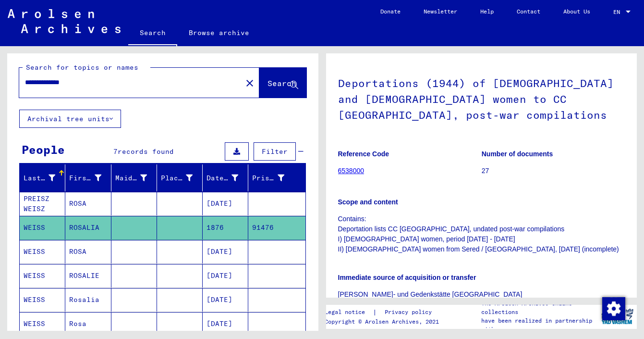 This screenshot has height=339, width=644. What do you see at coordinates (70, 119) in the screenshot?
I see `button: Archival tree units` at bounding box center [70, 119].